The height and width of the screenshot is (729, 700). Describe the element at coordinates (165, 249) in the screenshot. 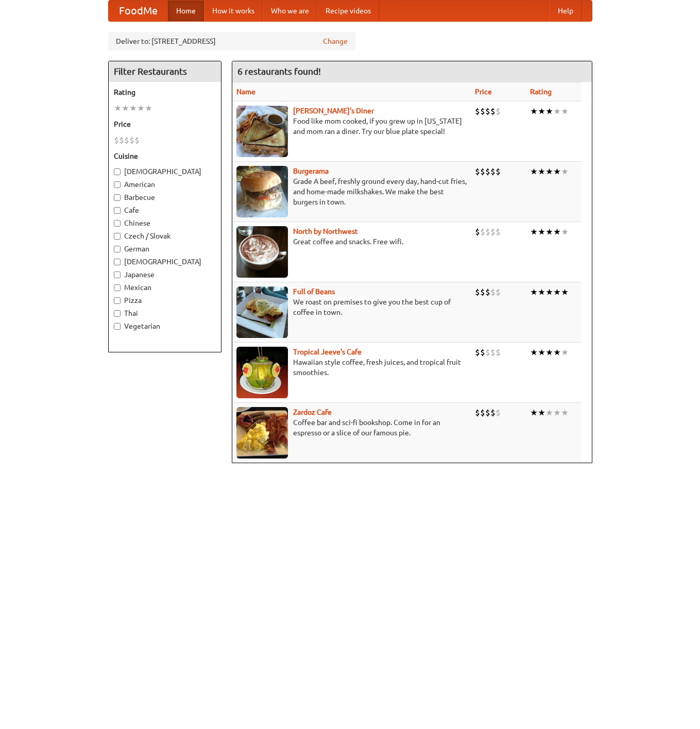

I see `label: German` at that location.